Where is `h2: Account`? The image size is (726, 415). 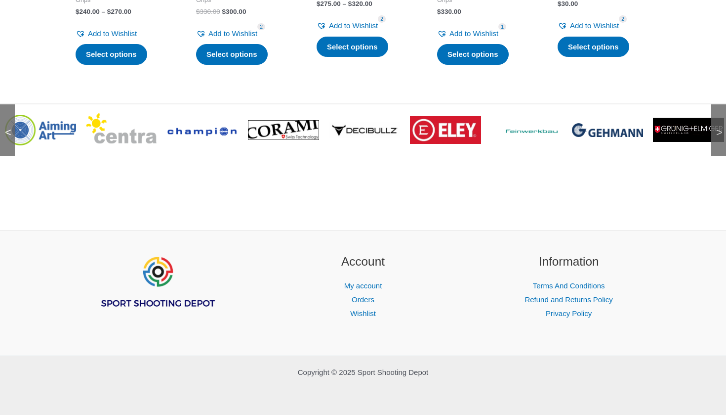 h2: Account is located at coordinates (363, 261).